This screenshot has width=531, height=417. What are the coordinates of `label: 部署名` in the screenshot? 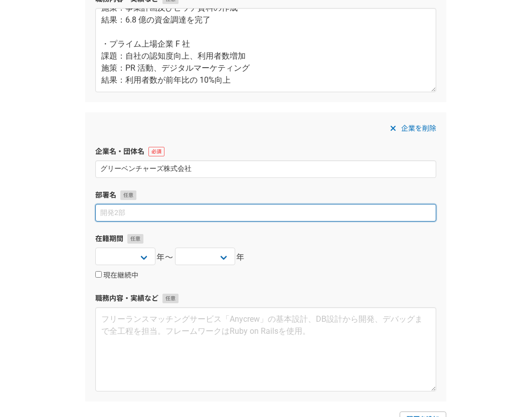 It's located at (266, 195).